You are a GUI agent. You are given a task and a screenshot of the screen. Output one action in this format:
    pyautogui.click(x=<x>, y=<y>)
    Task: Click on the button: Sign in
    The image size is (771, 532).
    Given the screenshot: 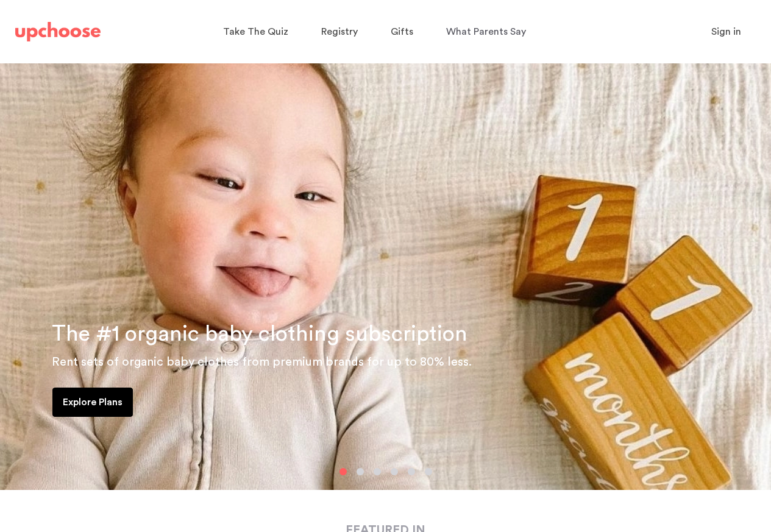 What is the action you would take?
    pyautogui.click(x=726, y=32)
    